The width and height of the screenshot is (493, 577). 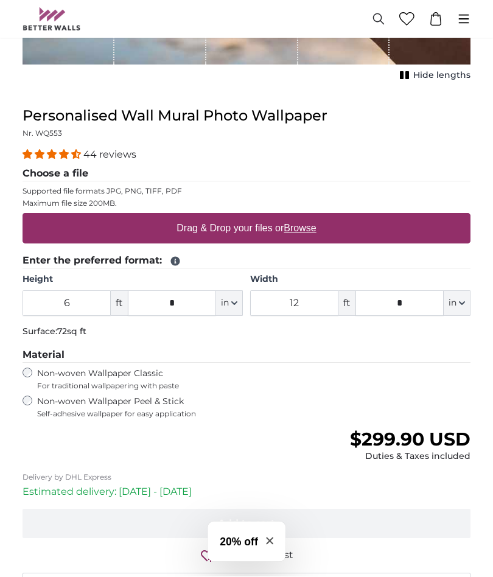 I want to click on legend: Material, so click(x=246, y=355).